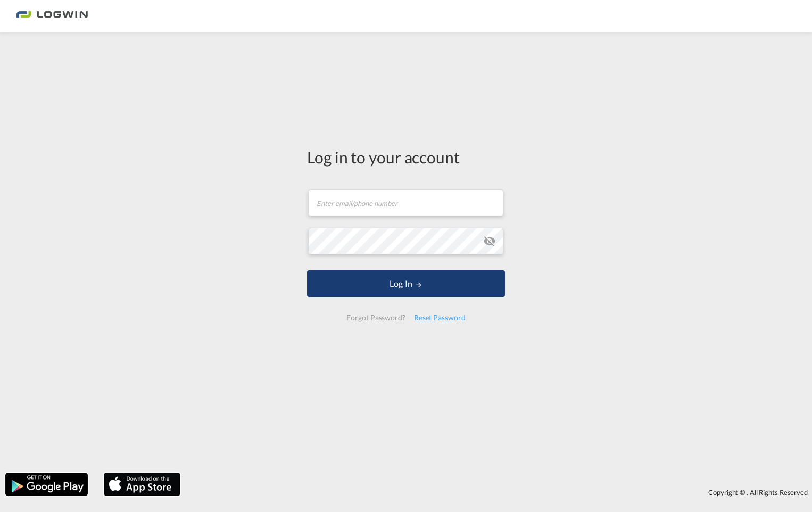  Describe the element at coordinates (490, 241) in the screenshot. I see `md-icon: icon-eye-off` at that location.